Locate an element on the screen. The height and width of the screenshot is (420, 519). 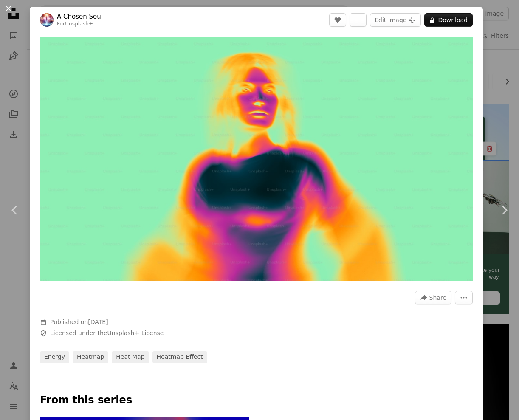
a: Go to A Chosen Soul's profile is located at coordinates (47, 20).